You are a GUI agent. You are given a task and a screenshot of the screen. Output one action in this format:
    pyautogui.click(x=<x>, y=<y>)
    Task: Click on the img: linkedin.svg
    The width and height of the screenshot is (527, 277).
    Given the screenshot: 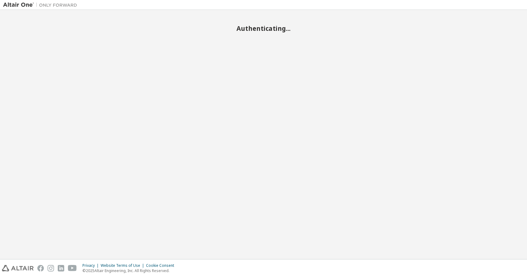 What is the action you would take?
    pyautogui.click(x=61, y=268)
    